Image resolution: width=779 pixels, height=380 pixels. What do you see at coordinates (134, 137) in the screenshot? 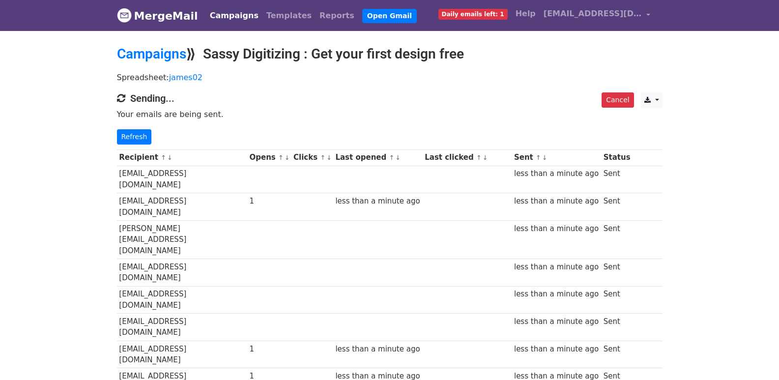
I see `a: Refresh` at bounding box center [134, 137].